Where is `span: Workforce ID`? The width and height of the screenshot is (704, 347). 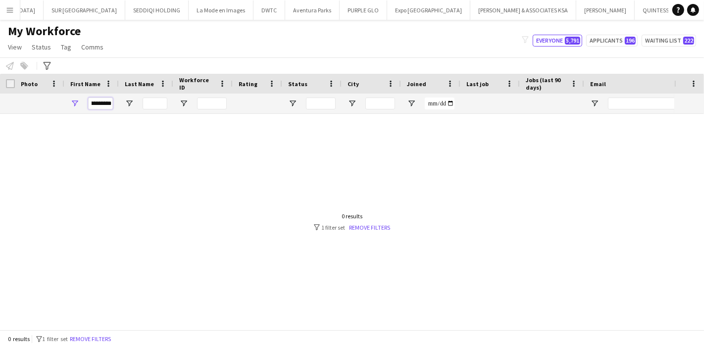 span: Workforce ID is located at coordinates (197, 84).